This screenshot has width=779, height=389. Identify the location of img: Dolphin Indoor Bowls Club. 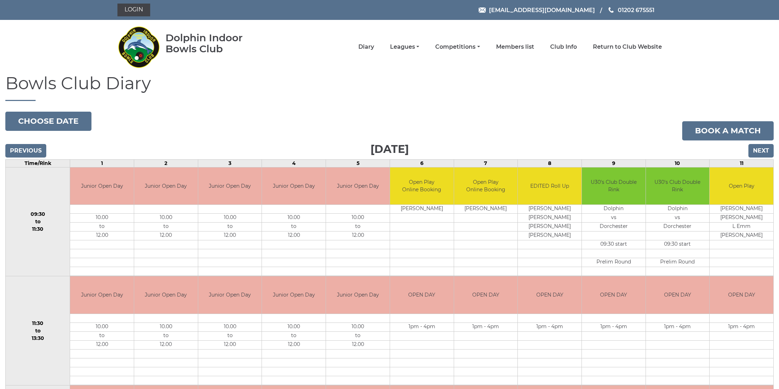
(139, 47).